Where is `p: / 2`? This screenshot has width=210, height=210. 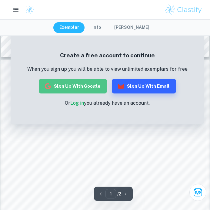 p: / 2 is located at coordinates (119, 194).